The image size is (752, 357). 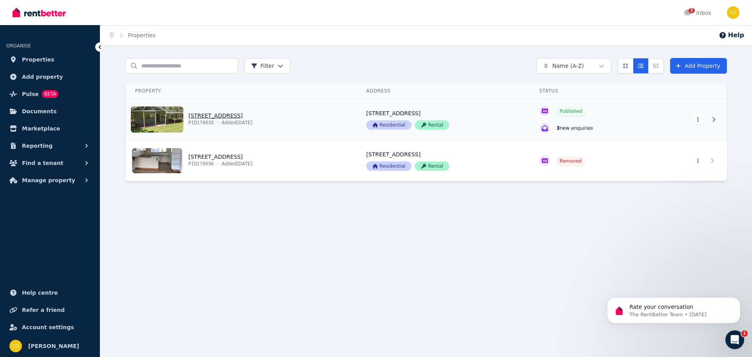 I want to click on button: Find a tenant, so click(x=50, y=163).